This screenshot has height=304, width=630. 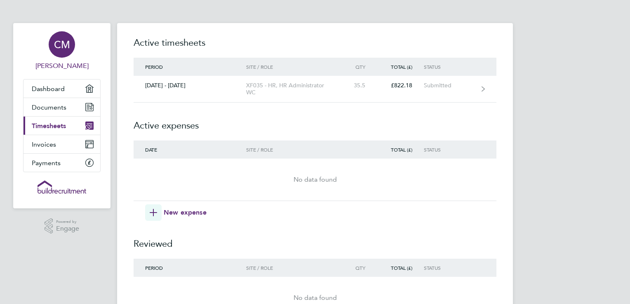 I want to click on div: £822.18, so click(x=400, y=85).